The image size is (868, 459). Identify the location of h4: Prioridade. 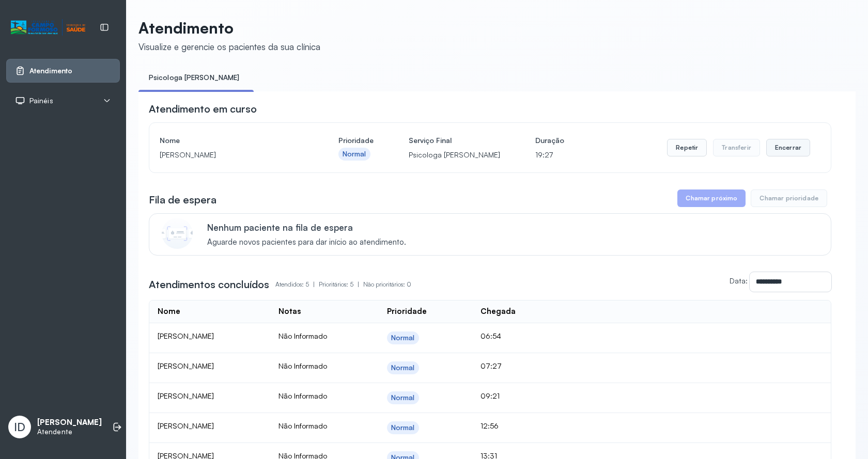
(356, 141).